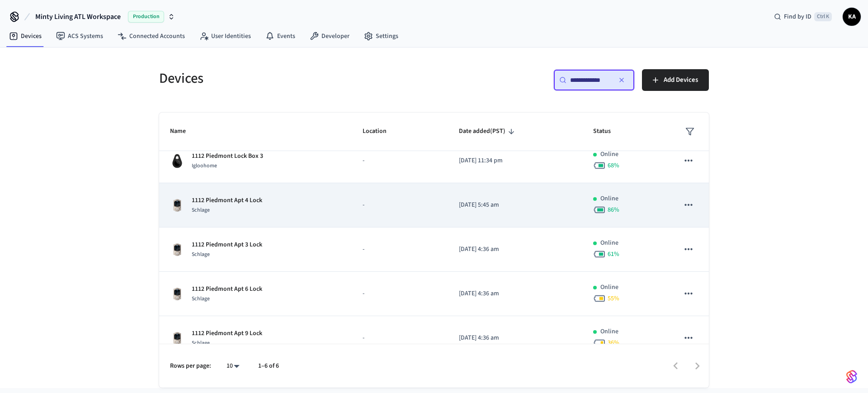  I want to click on button: Add Devices, so click(676, 80).